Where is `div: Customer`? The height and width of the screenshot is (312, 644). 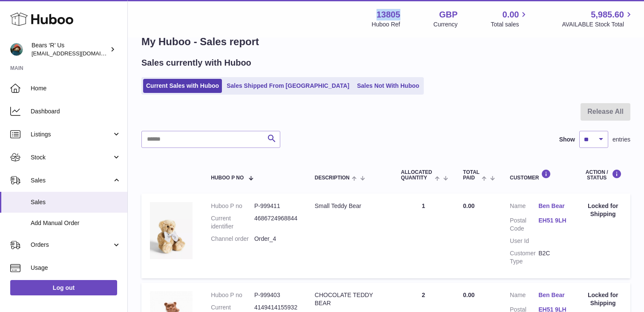 div: Customer is located at coordinates (539, 175).